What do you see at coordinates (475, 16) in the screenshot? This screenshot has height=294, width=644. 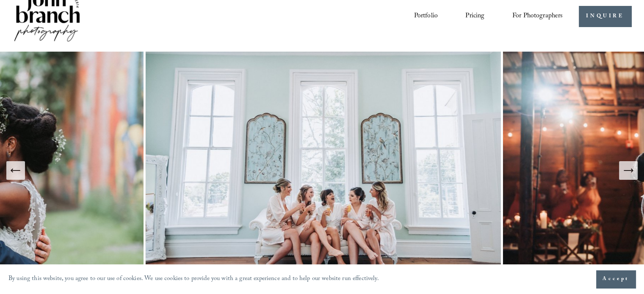 I see `a: Pricing` at bounding box center [475, 16].